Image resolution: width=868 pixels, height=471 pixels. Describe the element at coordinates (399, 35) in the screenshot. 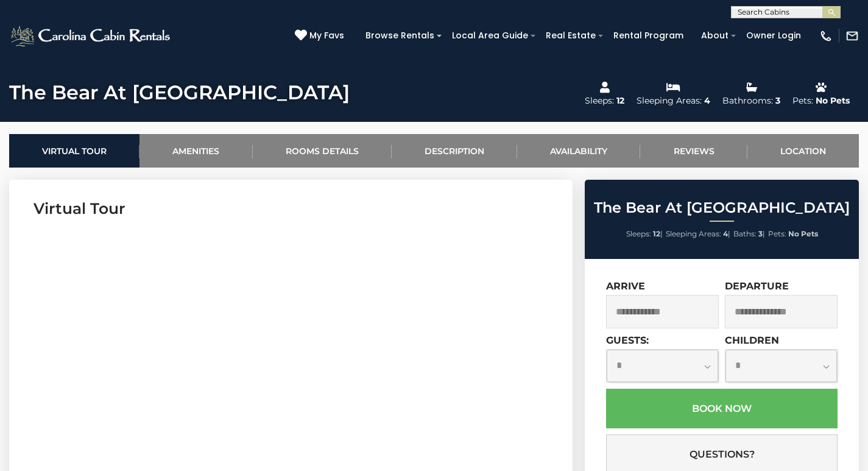

I see `a: Browse Rentals` at that location.